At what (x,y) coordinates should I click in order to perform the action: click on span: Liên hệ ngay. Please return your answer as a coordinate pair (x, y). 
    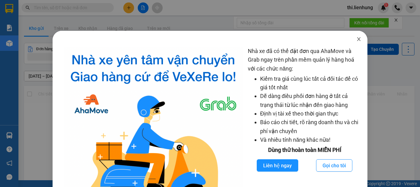
    Looking at the image, I should click on (278, 165).